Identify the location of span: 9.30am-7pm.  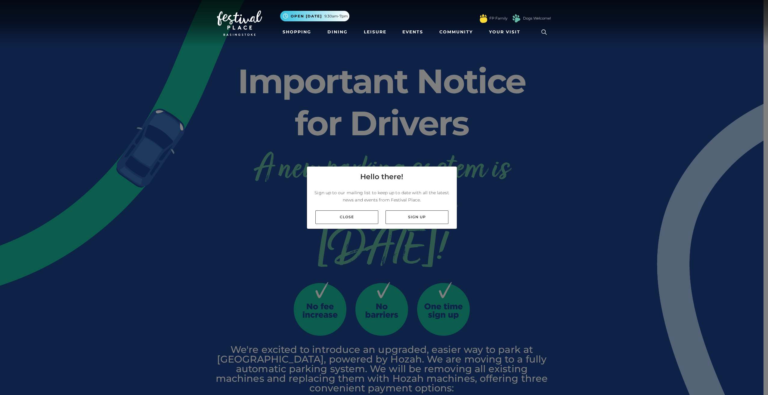
(336, 16).